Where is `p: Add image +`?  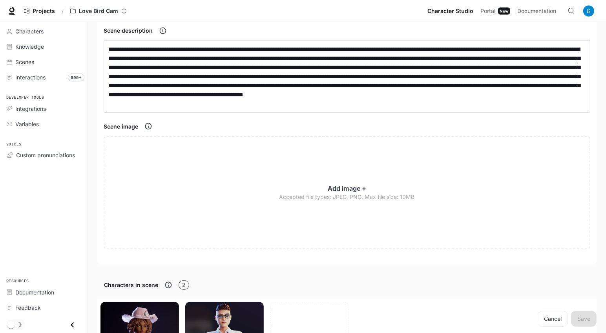 p: Add image + is located at coordinates (347, 188).